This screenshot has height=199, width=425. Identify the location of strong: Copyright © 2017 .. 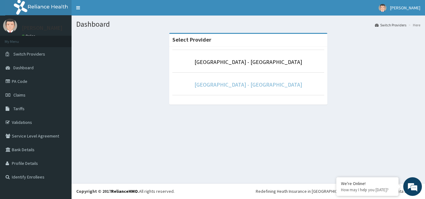
(108, 191).